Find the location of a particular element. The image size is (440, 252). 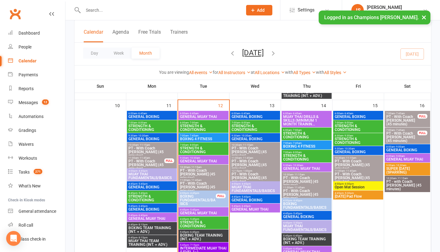

div: JS is located at coordinates (358, 10).